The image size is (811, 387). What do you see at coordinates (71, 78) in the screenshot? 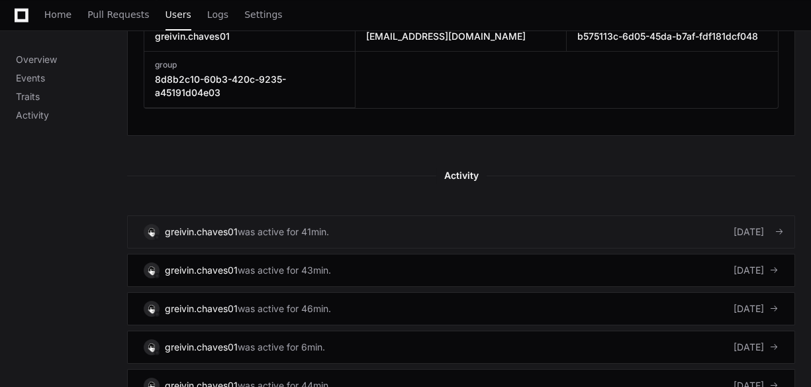
I see `p: Events` at bounding box center [71, 78].